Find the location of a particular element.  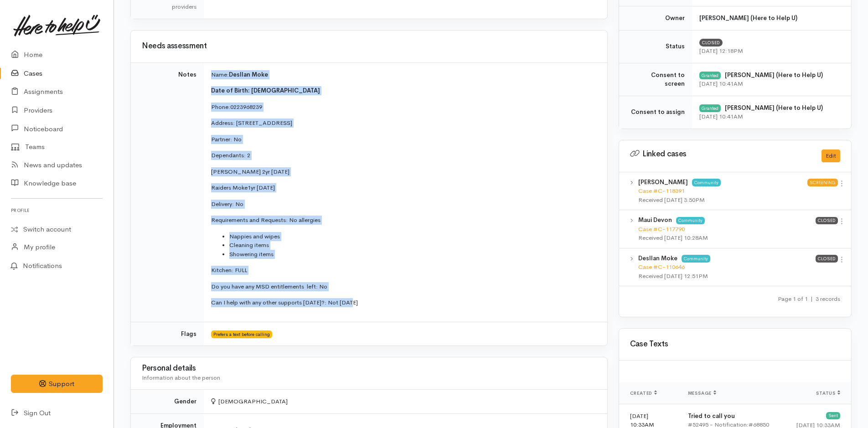

span: Prefers a text before calling is located at coordinates (241, 334).